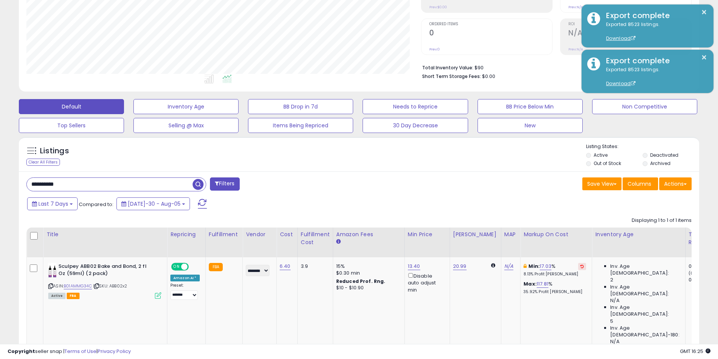 Image resolution: width=718 pixels, height=359 pixels. Describe the element at coordinates (630, 34) in the screenshot. I see `h2: N/A` at that location.